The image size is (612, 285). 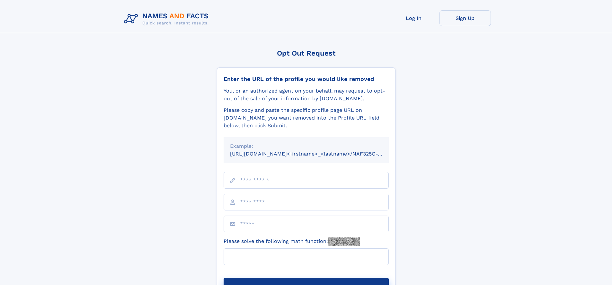 I want to click on div: You, or an authorized agent on your behalf, may request to opt-out of the sale of your informatio..., so click(x=306, y=95).